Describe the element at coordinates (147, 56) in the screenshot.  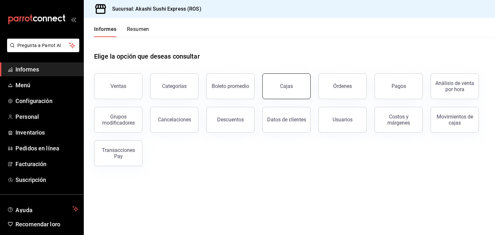
I see `font: Elige la opción que deseas consultar` at that location.